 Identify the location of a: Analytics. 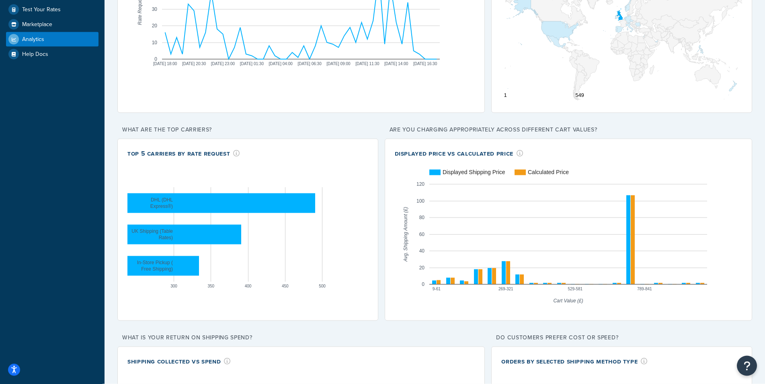
(52, 39).